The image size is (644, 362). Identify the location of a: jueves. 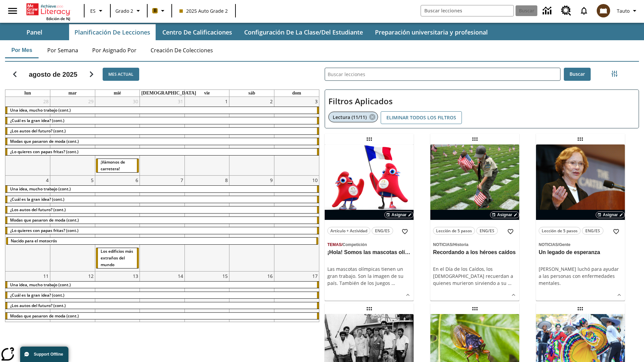
(169, 93).